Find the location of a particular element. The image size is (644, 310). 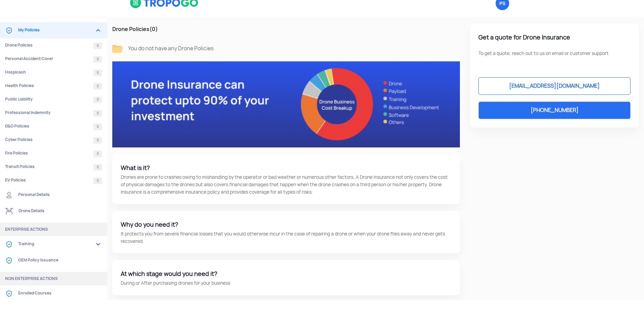

div: Get a quote for Drone Insurance is located at coordinates (554, 37).